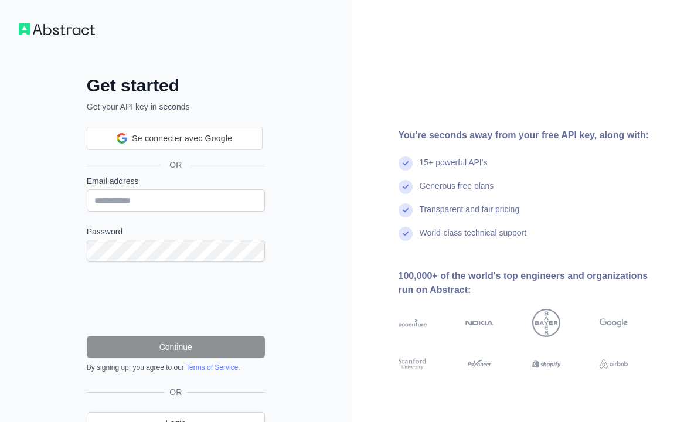 This screenshot has height=422, width=684. I want to click on img: airbnb, so click(614, 364).